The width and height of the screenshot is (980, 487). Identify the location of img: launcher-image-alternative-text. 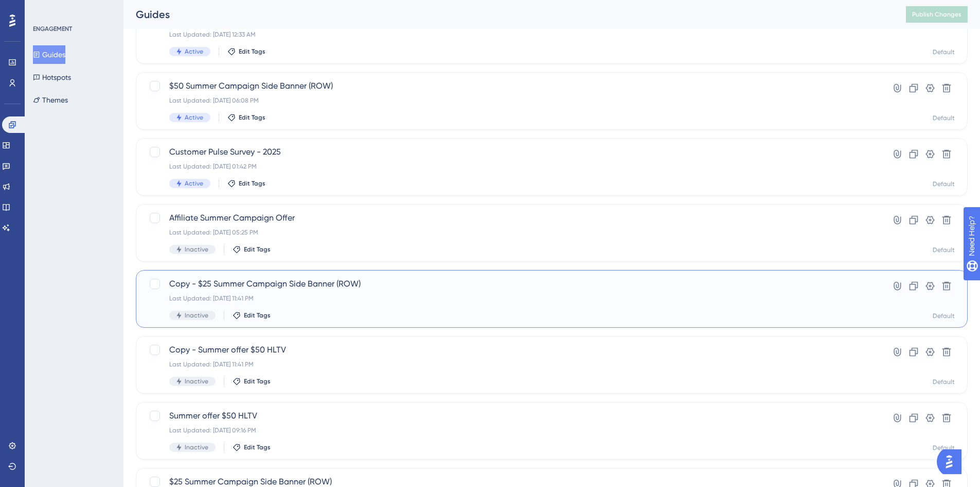
(13, 16).